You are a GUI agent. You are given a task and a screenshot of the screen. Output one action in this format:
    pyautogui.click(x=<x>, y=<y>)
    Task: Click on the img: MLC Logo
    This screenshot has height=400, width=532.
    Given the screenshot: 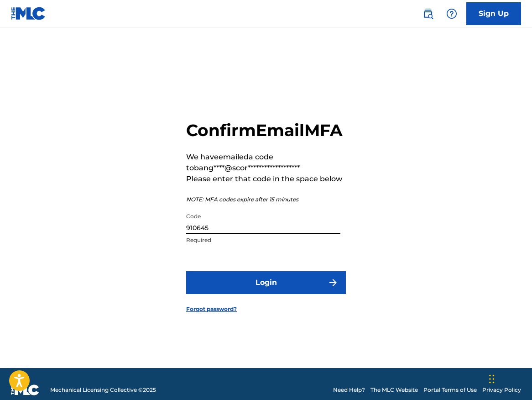 What is the action you would take?
    pyautogui.click(x=28, y=14)
    